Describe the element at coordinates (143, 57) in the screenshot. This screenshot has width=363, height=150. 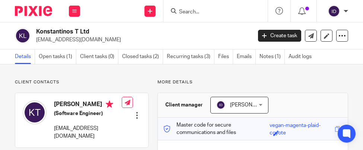
I see `a: Closed tasks (2)` at that location.